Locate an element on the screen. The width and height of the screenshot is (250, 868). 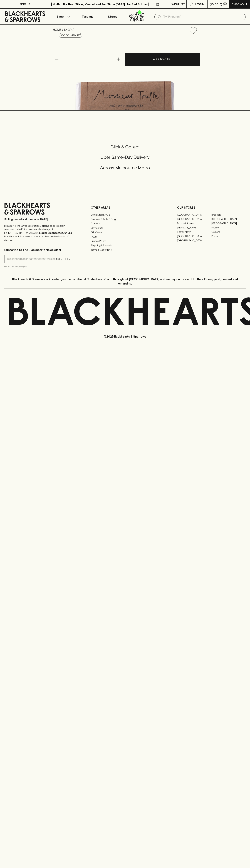
p: Checkout is located at coordinates (239, 5).